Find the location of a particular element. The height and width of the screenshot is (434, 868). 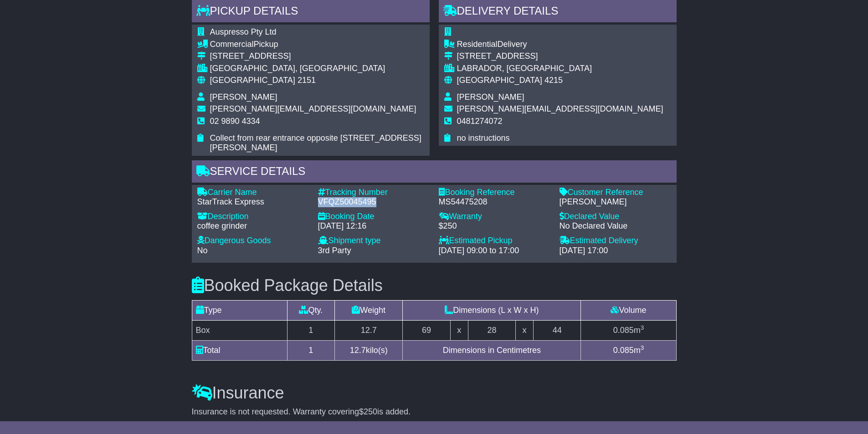

div: Tracking Number is located at coordinates (374, 192).